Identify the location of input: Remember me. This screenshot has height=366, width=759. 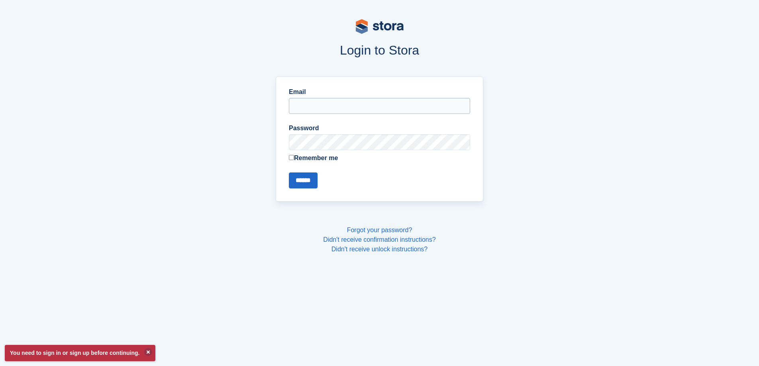
(291, 157).